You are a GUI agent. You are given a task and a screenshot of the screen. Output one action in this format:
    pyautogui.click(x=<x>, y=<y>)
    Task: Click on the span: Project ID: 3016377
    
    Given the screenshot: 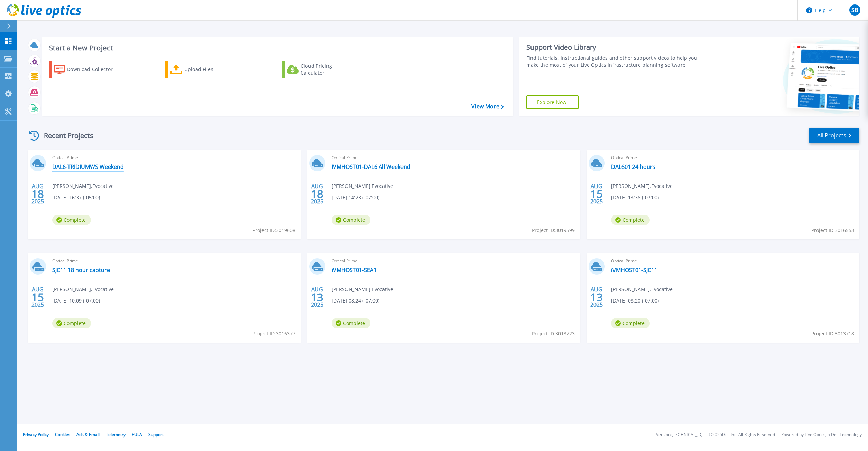 What is the action you would take?
    pyautogui.click(x=274, y=334)
    